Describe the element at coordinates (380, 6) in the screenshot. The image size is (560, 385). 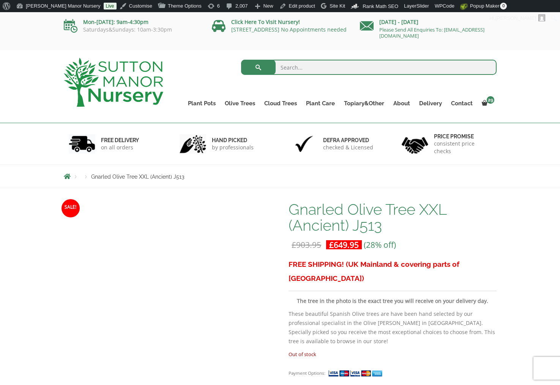
I see `span: Rank Math SEO` at that location.